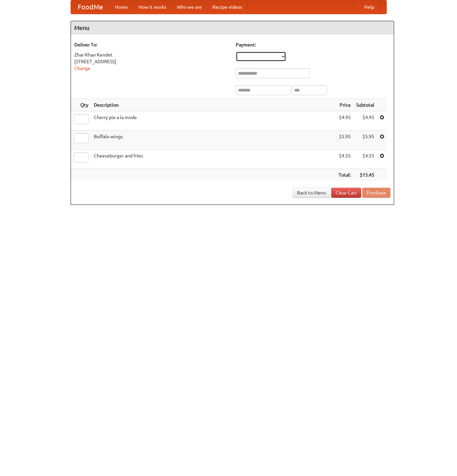  I want to click on td: Buffalo wings, so click(213, 140).